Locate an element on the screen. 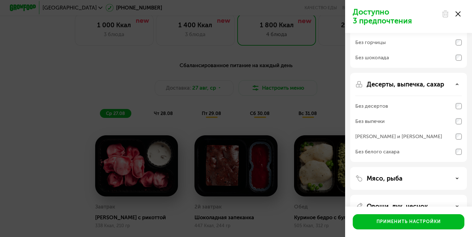 The width and height of the screenshot is (472, 237). div: Применить настройки is located at coordinates (409, 222).